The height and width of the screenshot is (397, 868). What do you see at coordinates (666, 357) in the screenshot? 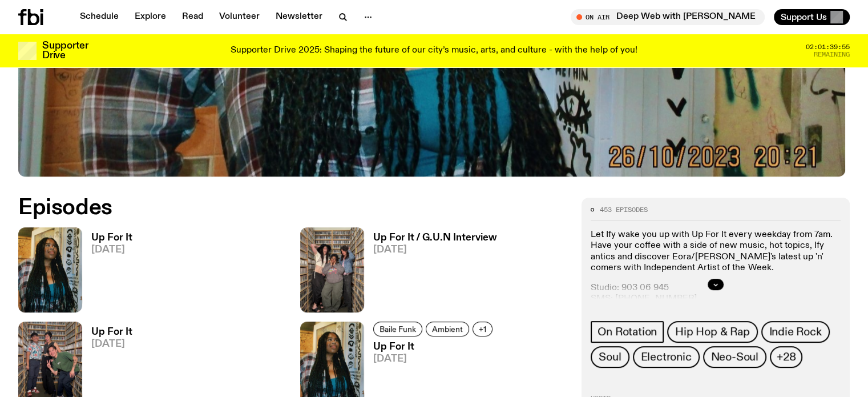
I see `a: Electronic` at bounding box center [666, 357].